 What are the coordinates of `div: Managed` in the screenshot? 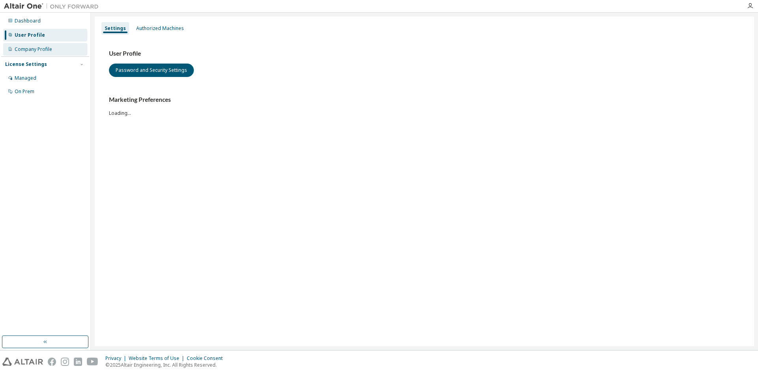 It's located at (25, 78).